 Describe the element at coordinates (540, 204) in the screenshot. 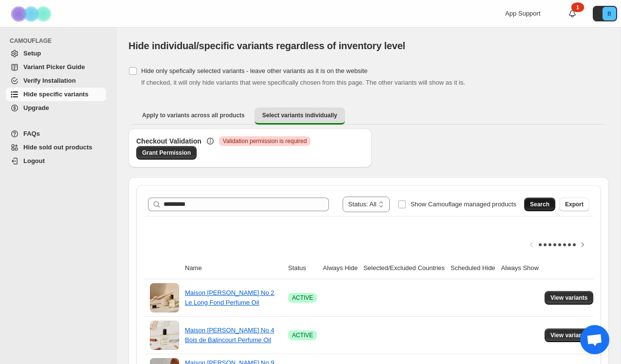

I see `span: Search` at that location.